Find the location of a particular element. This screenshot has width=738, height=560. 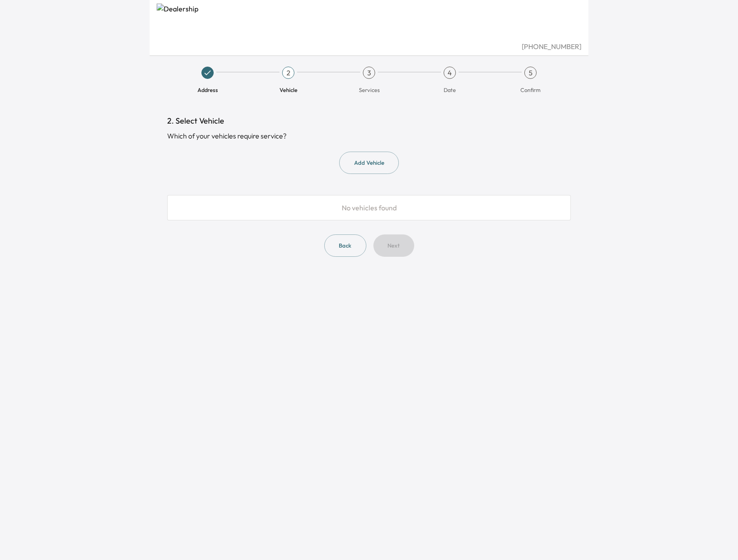

span: Vehicle is located at coordinates (288, 90).